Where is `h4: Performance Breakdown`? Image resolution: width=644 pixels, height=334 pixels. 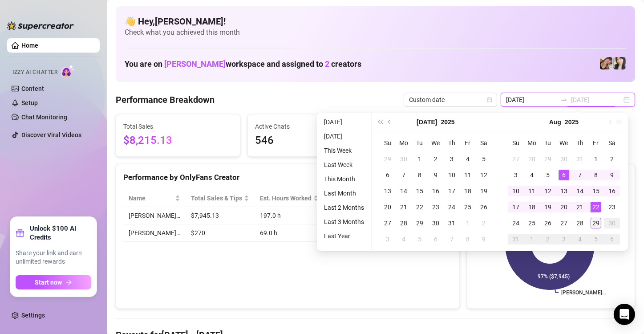 h4: Performance Breakdown is located at coordinates (165, 100).